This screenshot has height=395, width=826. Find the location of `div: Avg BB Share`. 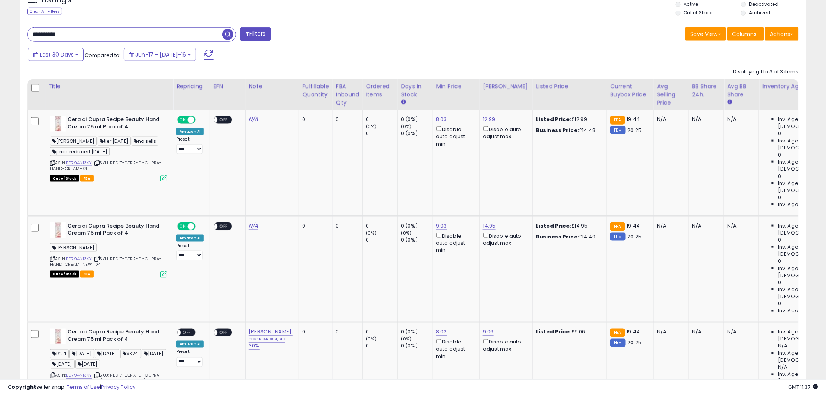

div: Avg BB Share is located at coordinates (741, 91).